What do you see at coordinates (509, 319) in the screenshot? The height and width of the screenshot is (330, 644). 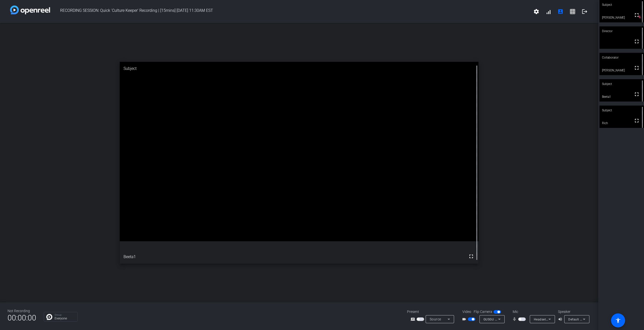 I see `span: GUSGU G910 WEBCAM (1bcf:2cb4)` at bounding box center [509, 319].